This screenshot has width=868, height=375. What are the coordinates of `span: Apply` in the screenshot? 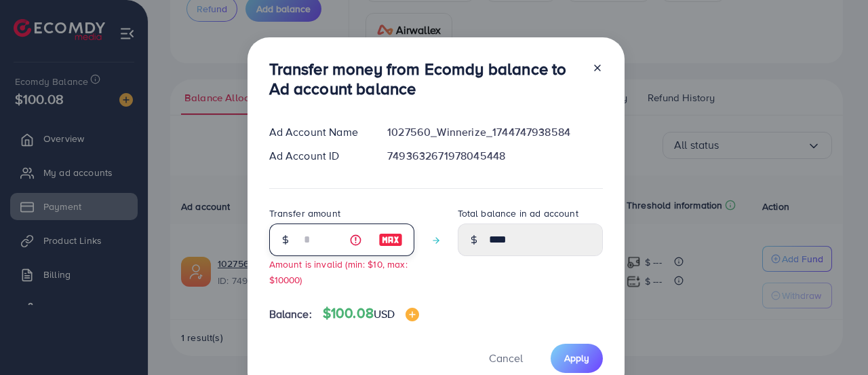 It's located at (577, 358).